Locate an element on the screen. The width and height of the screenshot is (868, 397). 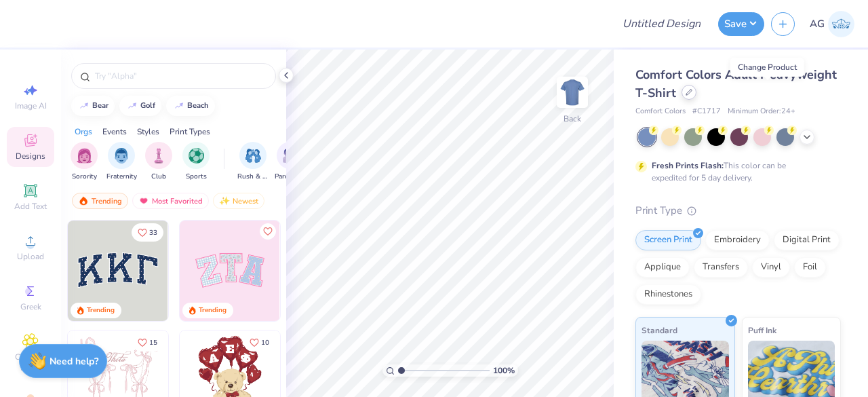
div: This color can be expedited for 5 day delivery. is located at coordinates (735, 171).